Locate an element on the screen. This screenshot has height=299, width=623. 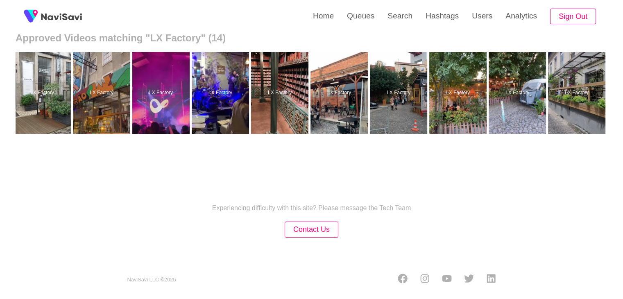
button: Contact Us is located at coordinates (311, 229).